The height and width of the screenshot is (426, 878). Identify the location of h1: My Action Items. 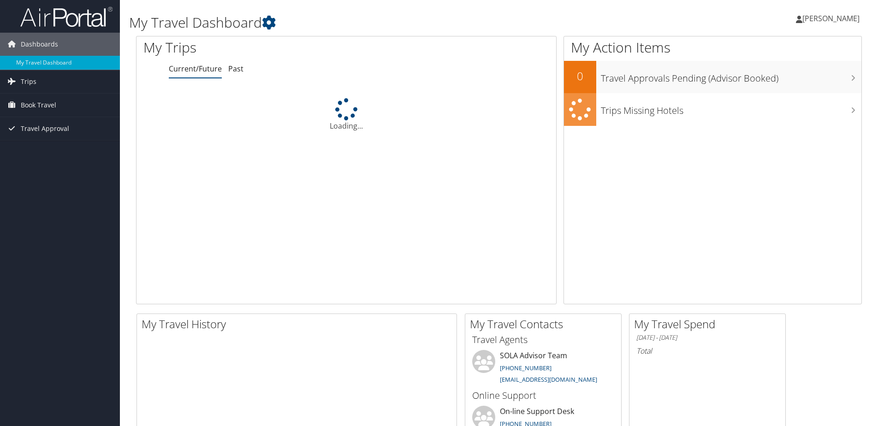
(713, 48).